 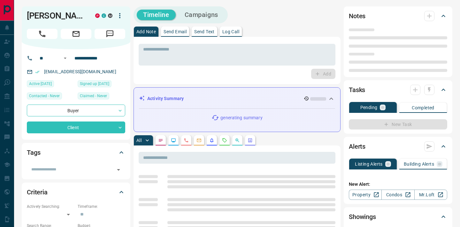 What do you see at coordinates (44, 96) in the screenshot?
I see `span: Contacted - Never` at bounding box center [44, 96].